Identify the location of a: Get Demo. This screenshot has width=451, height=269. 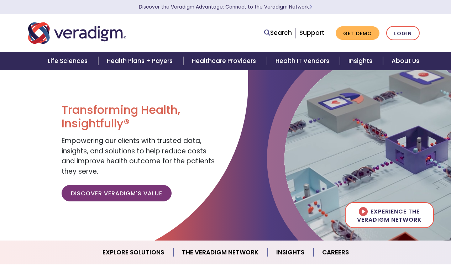
(358, 33).